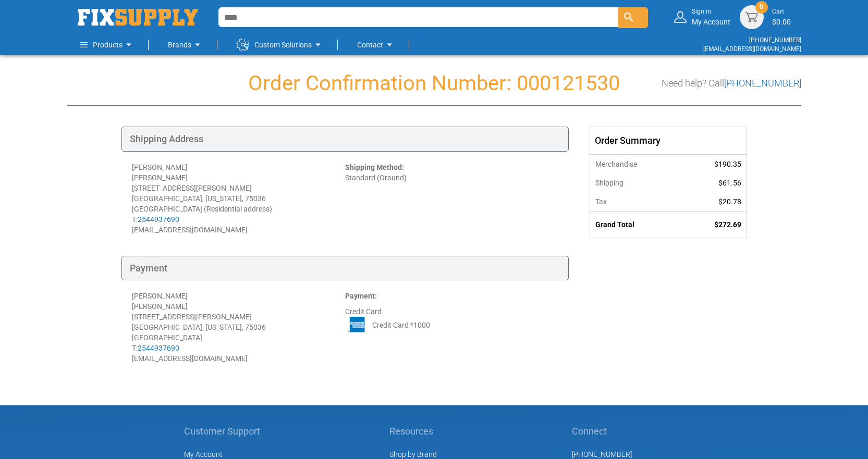  I want to click on span: 0, so click(761, 7).